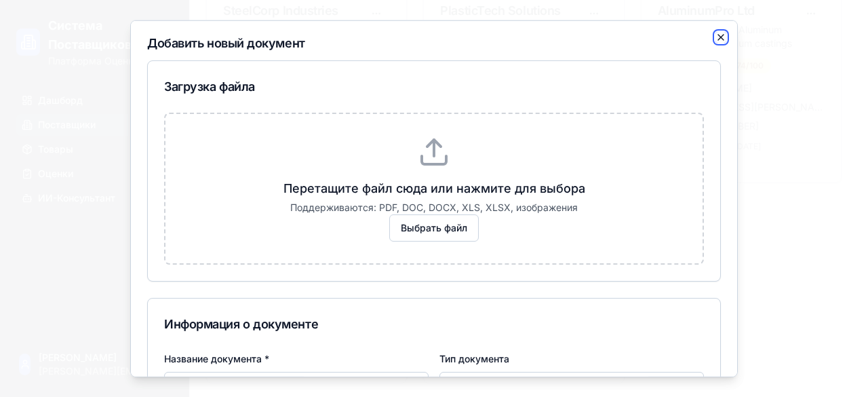 The width and height of the screenshot is (868, 397). Describe the element at coordinates (434, 207) in the screenshot. I see `p: Поддерживаются: PDF, DOC, DOCX, XLS, XLSX, изображения` at that location.